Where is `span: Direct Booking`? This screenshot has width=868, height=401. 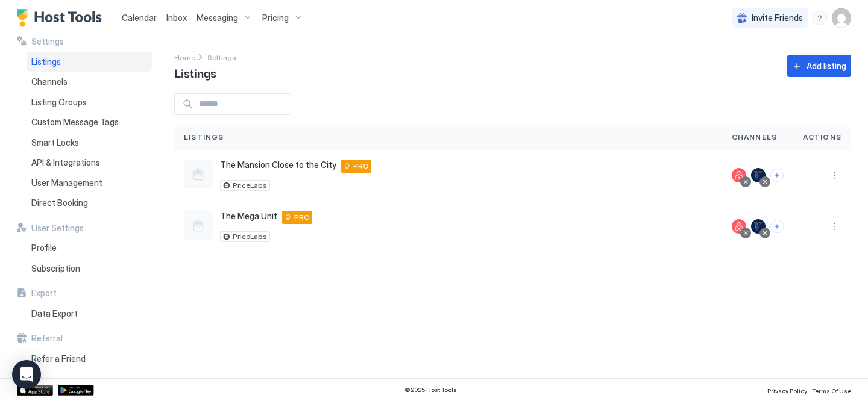 span: Direct Booking is located at coordinates (60, 203).